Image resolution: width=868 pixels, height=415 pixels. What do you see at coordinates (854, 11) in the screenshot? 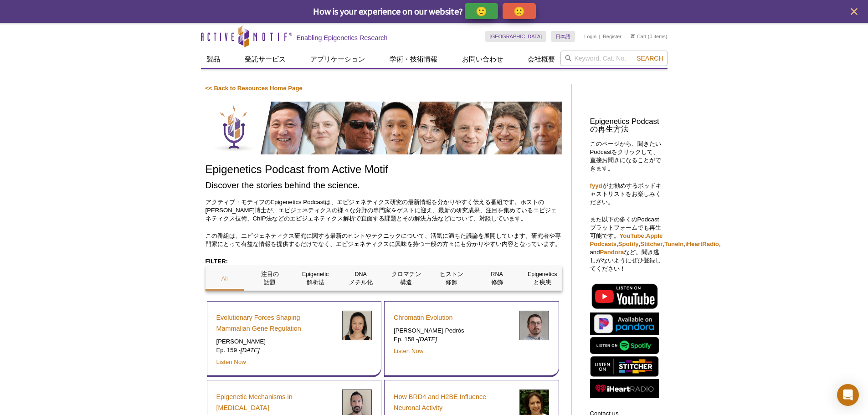
I see `button: close` at bounding box center [854, 11].